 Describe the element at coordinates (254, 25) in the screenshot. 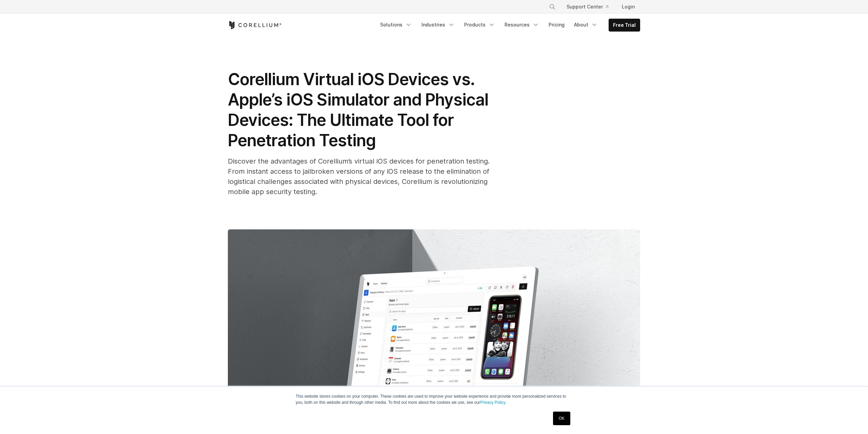

I see `a: Corellium Home` at that location.